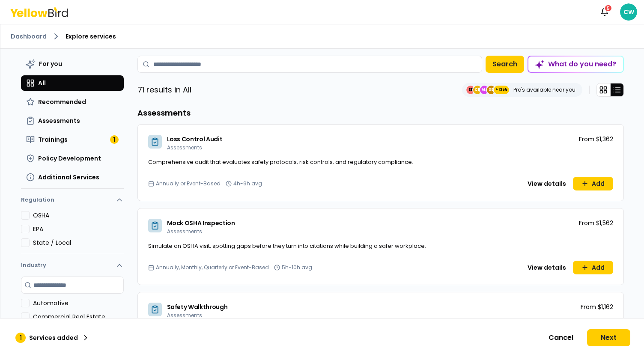 The height and width of the screenshot is (357, 644). What do you see at coordinates (605, 12) in the screenshot?
I see `button: 5` at bounding box center [605, 12].